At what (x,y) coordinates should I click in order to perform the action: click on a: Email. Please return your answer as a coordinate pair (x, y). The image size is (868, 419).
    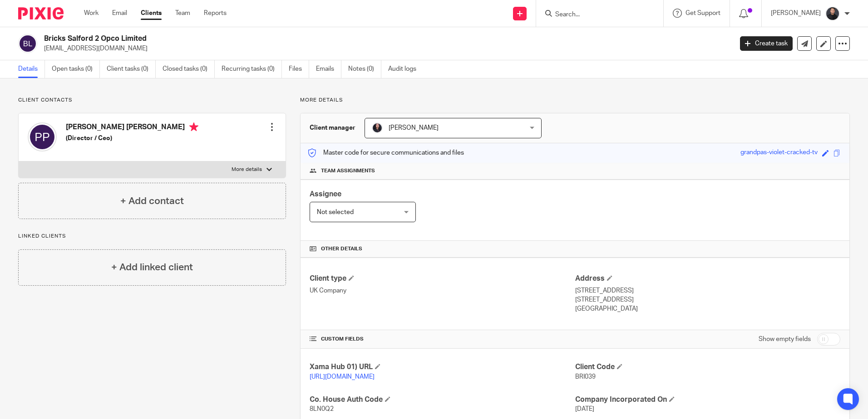
    Looking at the image, I should click on (119, 13).